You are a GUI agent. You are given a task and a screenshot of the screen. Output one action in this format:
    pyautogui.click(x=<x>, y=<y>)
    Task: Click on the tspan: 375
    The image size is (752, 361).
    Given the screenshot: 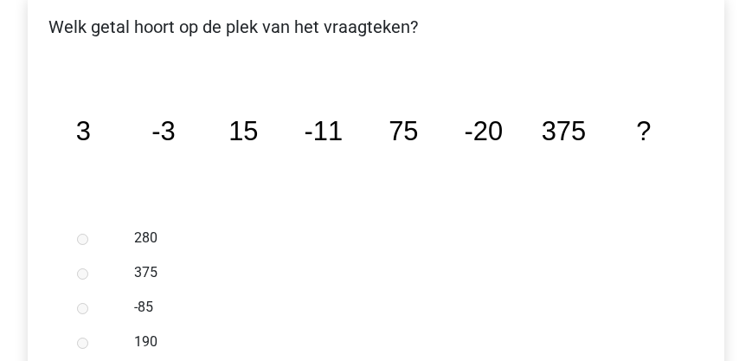 What is the action you would take?
    pyautogui.click(x=564, y=132)
    